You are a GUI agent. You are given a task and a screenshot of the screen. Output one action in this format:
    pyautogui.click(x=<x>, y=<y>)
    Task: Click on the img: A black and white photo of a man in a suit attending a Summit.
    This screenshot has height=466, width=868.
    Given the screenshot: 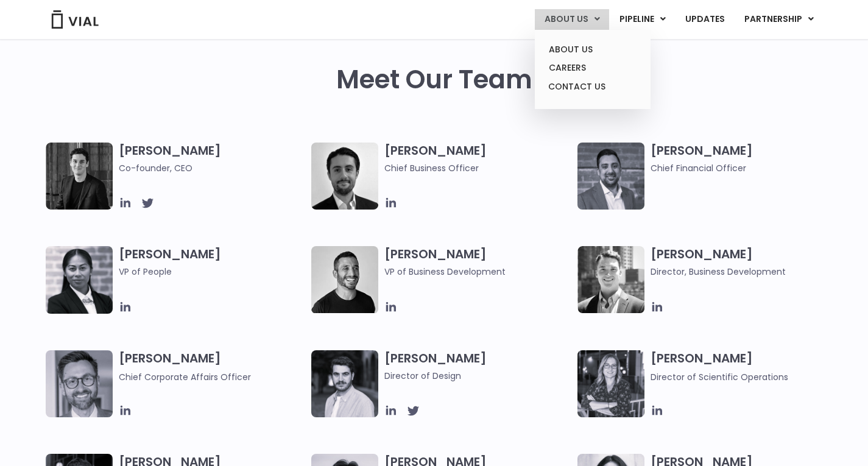 What is the action you would take?
    pyautogui.click(x=79, y=176)
    